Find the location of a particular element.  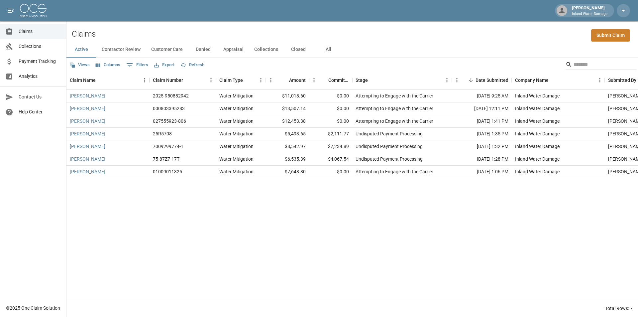

div: $2,111.77 is located at coordinates (331, 134).